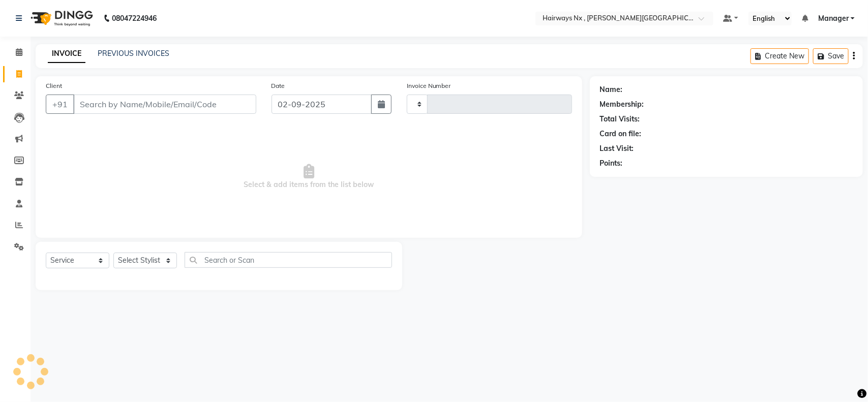 The image size is (868, 402). Describe the element at coordinates (833, 18) in the screenshot. I see `span: Manager` at that location.